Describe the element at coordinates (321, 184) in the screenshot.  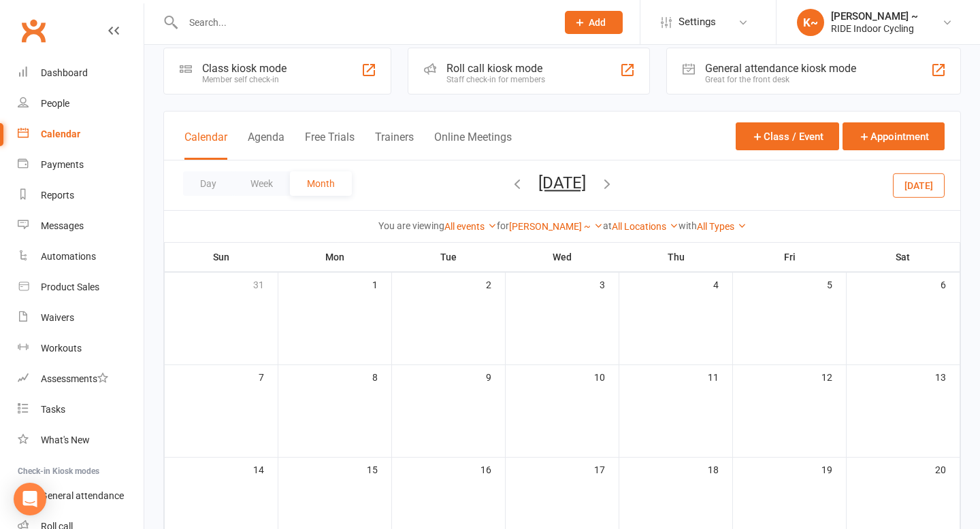
I see `button: Month` at that location.